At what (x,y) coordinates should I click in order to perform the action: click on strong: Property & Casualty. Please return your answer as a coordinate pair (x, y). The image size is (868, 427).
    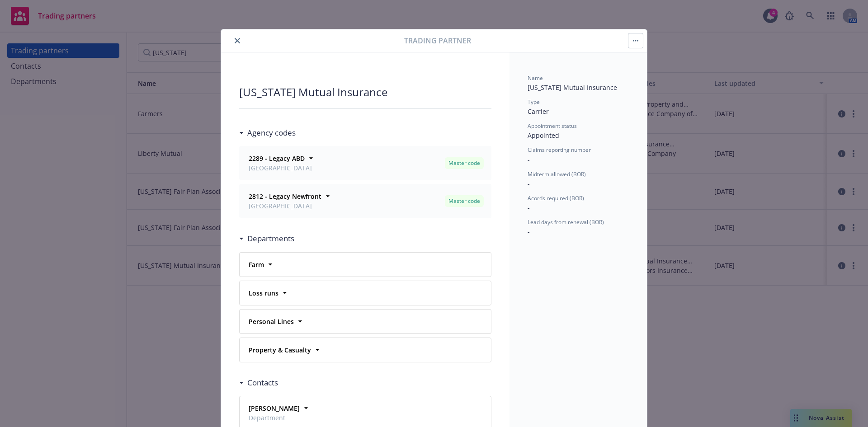
    Looking at the image, I should click on (280, 350).